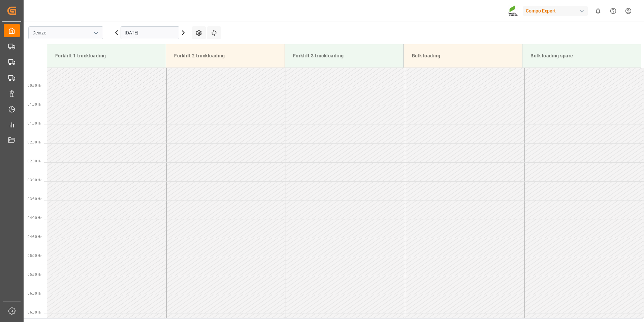  I want to click on span: 04:30 Hr, so click(34, 236).